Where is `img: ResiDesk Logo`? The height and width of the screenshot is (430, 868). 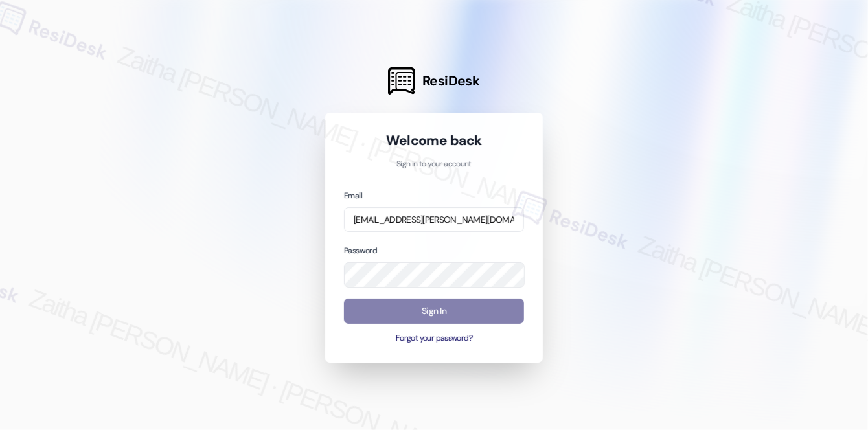 img: ResiDesk Logo is located at coordinates (402, 81).